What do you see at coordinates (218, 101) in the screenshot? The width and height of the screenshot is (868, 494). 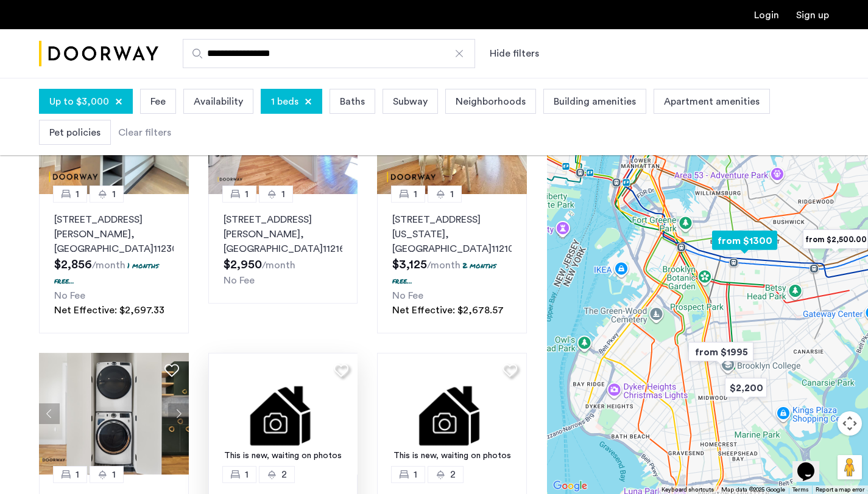 I see `span: Availability` at bounding box center [218, 101].